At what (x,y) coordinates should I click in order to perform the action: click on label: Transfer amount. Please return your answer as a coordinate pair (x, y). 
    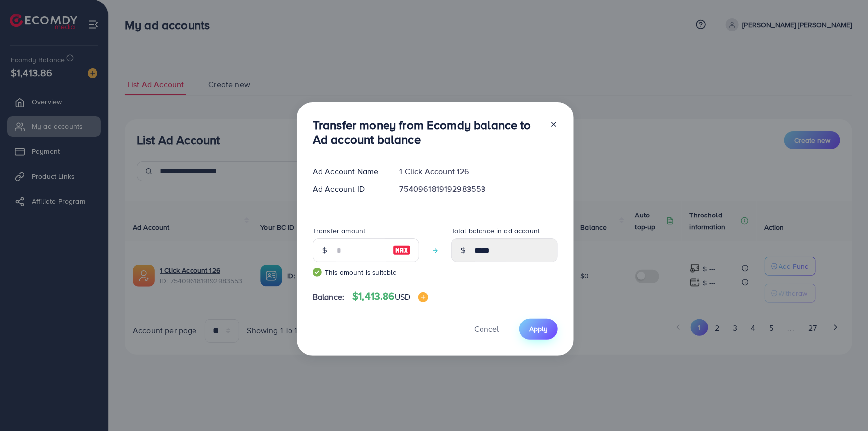
    Looking at the image, I should click on (339, 231).